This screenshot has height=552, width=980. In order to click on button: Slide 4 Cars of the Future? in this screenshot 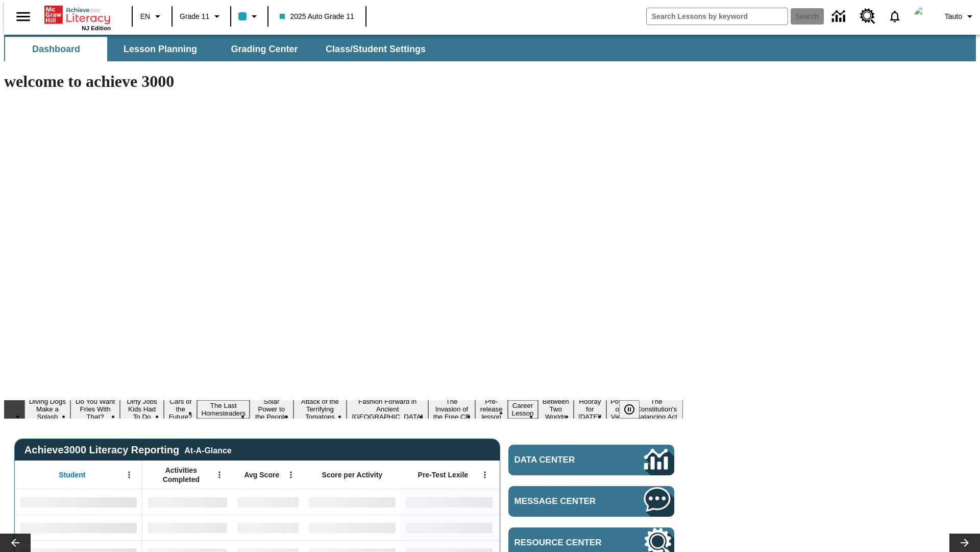, I will do `click(180, 408)`.